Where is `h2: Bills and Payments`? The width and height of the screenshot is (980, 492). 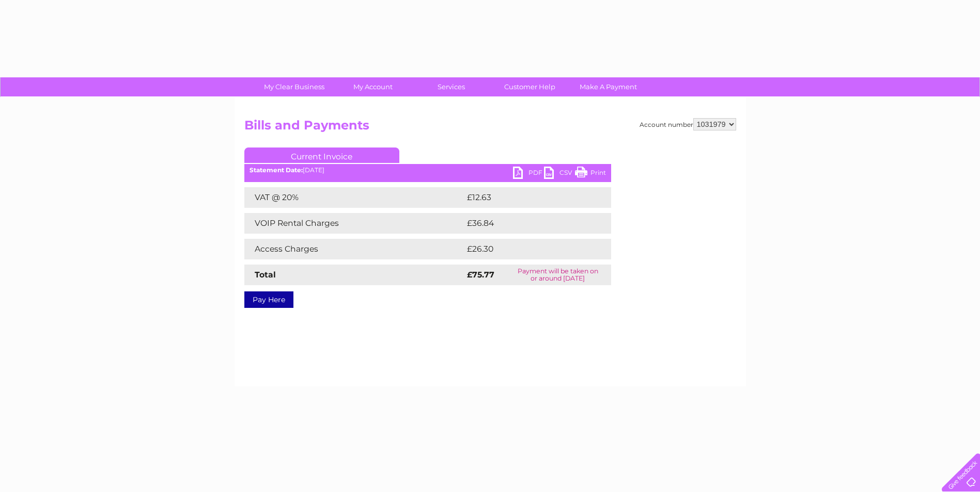
h2: Bills and Payments is located at coordinates (490, 128).